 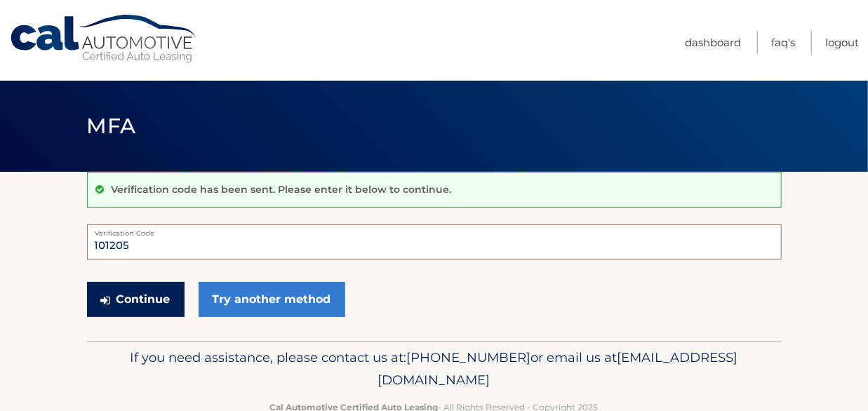 I want to click on p: If you need assistance, please contact us at: or email us at, so click(x=434, y=370).